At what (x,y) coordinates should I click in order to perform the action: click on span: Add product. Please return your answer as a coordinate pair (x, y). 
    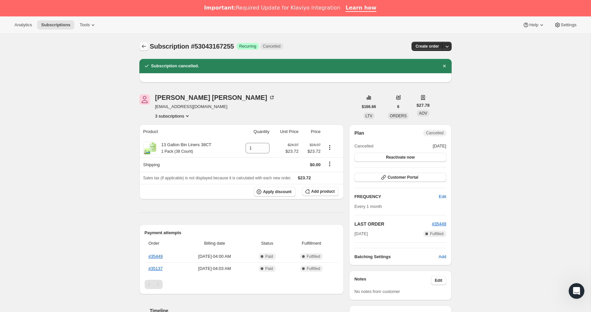
    Looking at the image, I should click on (323, 192).